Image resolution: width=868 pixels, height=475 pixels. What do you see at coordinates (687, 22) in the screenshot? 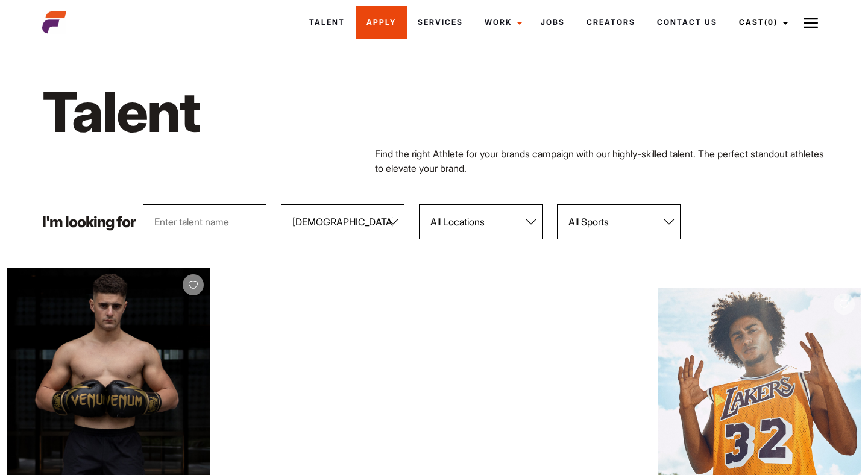
I see `a: Contact Us` at bounding box center [687, 22].